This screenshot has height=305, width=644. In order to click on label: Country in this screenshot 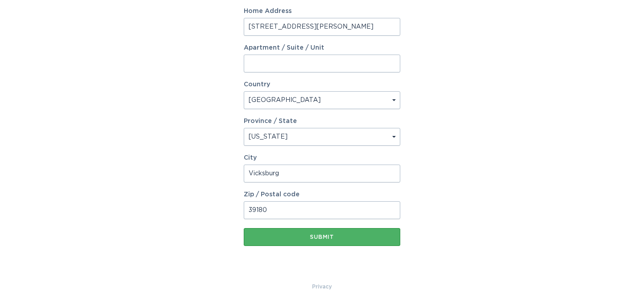, I will do `click(257, 84)`.